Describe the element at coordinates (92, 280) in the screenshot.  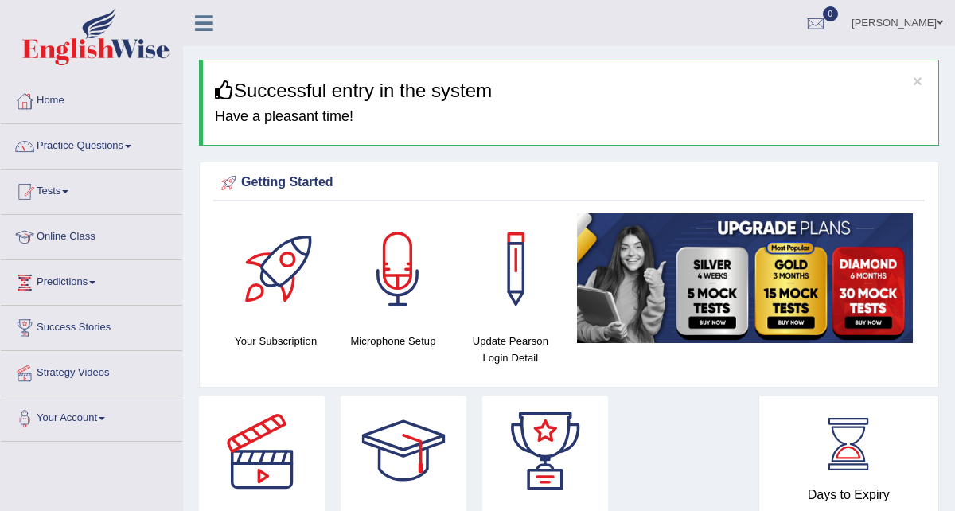
I see `a: Predictions` at that location.